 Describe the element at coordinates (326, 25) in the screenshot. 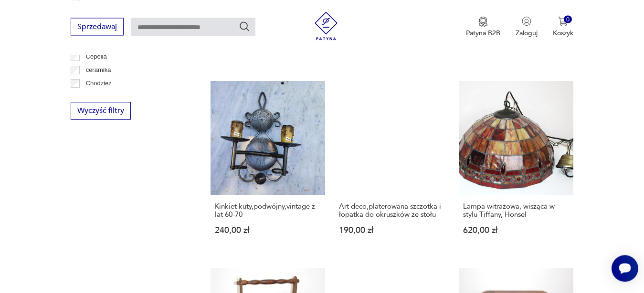

I see `img: Patyna - sklep z meblami i dekoracjami vintage` at that location.